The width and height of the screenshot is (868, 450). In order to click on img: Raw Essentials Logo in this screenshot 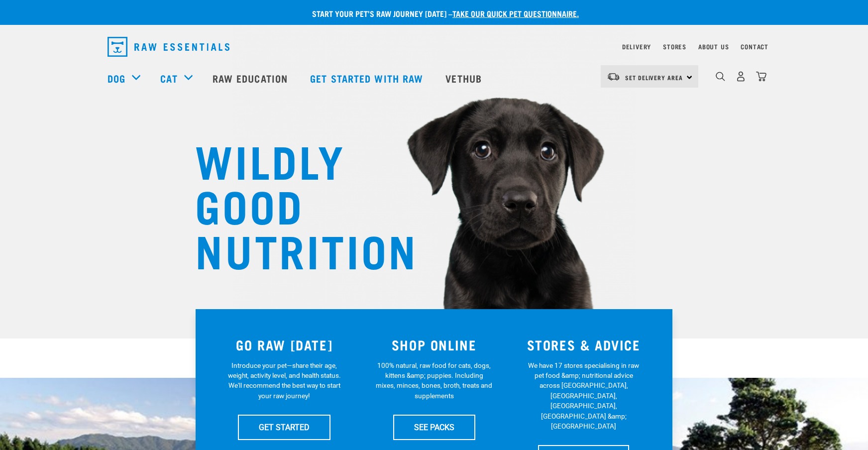, I will do `click(168, 46)`.